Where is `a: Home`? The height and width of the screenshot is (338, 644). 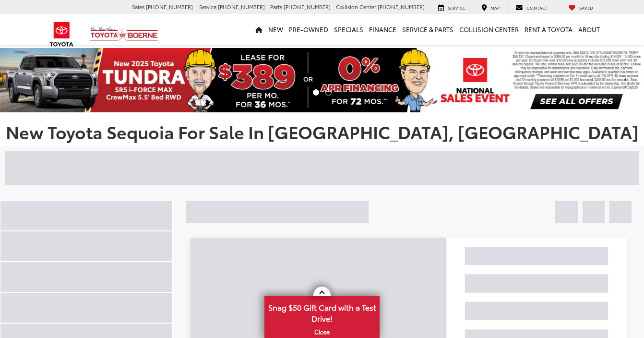 a: Home is located at coordinates (259, 29).